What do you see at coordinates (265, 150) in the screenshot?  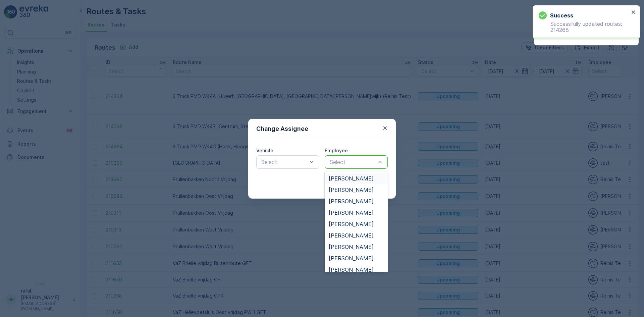 I see `label: Vehicle` at bounding box center [265, 150].